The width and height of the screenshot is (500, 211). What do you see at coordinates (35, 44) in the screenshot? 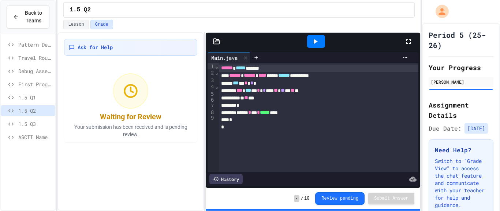
I see `span: Pattern Detective` at bounding box center [35, 44].